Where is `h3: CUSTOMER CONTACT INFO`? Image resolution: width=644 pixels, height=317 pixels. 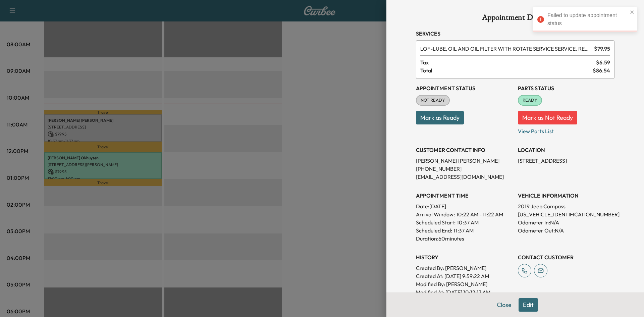
h3: CUSTOMER CONTACT INFO is located at coordinates (464, 150).